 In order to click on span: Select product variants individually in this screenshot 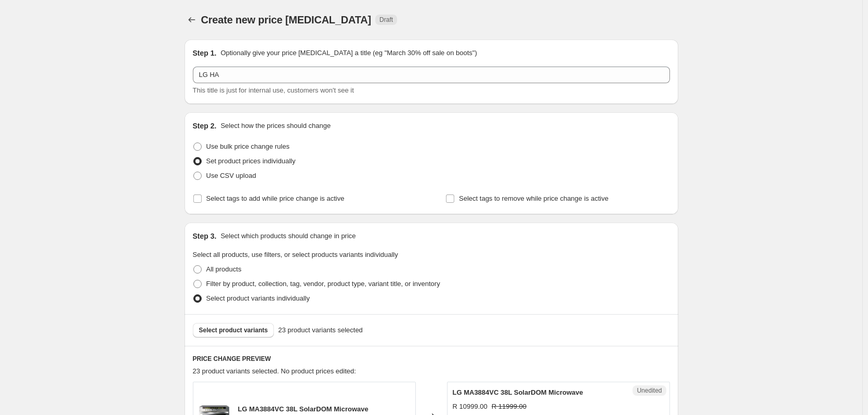, I will do `click(258, 298)`.